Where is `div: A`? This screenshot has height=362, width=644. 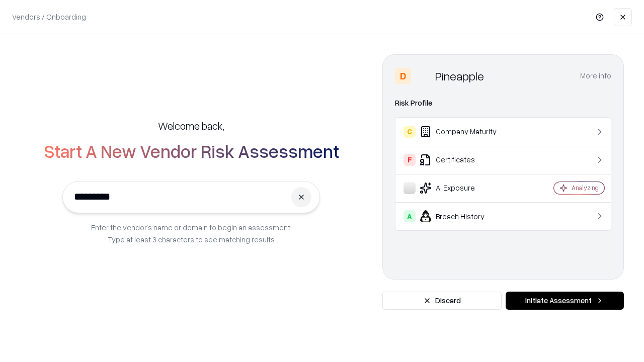
div: A is located at coordinates (410, 216).